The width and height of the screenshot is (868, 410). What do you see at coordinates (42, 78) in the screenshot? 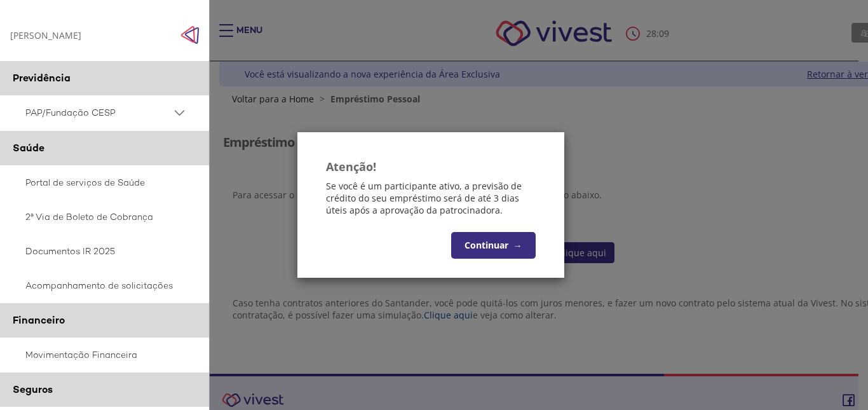
I see `span: Previdência` at bounding box center [42, 78].